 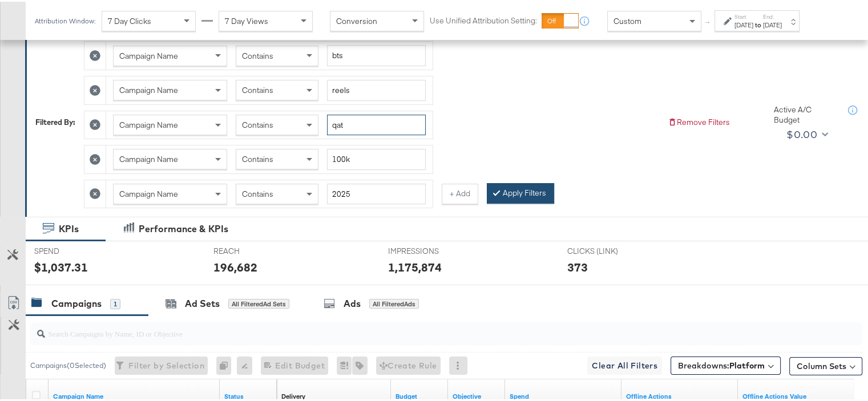 I want to click on input: Search Campaigns by Name, ID or Objective, so click(x=416, y=327).